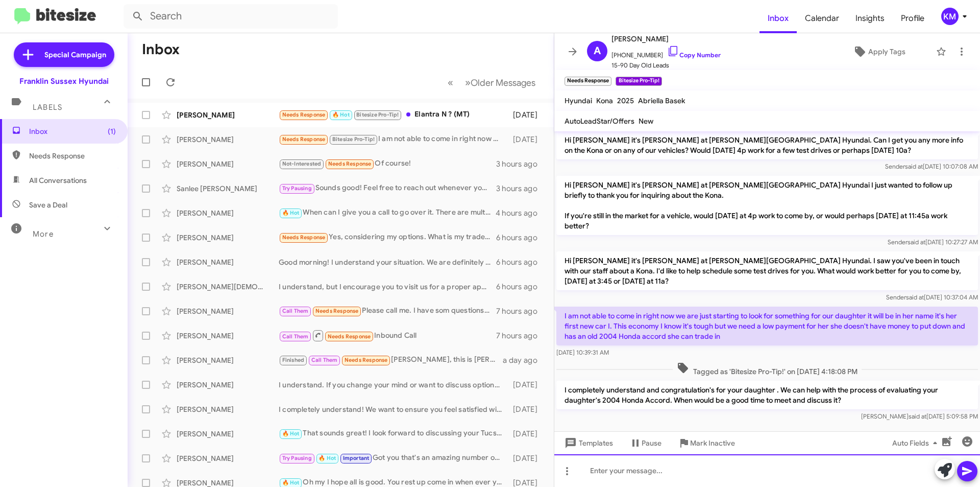  Describe the element at coordinates (916, 443) in the screenshot. I see `span: Auto Fields` at that location.